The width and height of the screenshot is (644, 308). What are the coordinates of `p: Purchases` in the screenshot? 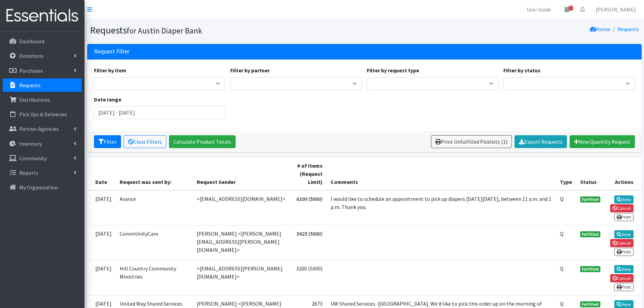 It's located at (31, 70).